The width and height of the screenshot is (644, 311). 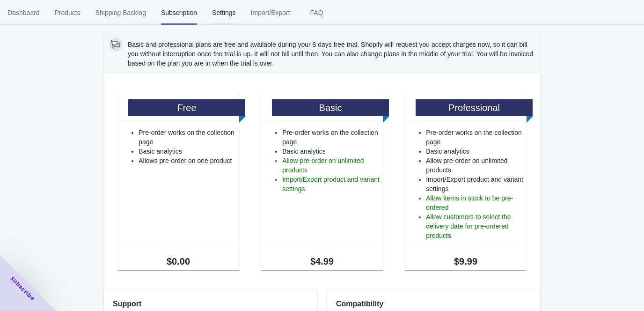 I want to click on span: Products, so click(x=67, y=13).